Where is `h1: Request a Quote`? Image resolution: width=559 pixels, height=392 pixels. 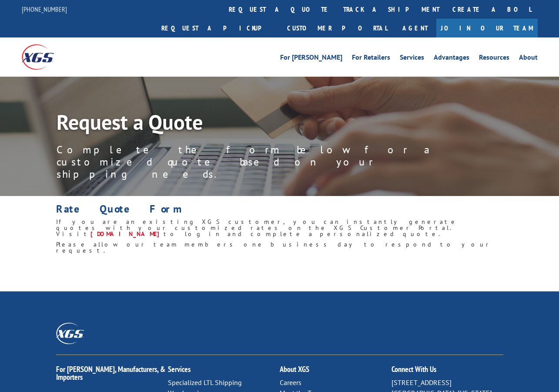
h1: Request a Quote is located at coordinates (252, 124).